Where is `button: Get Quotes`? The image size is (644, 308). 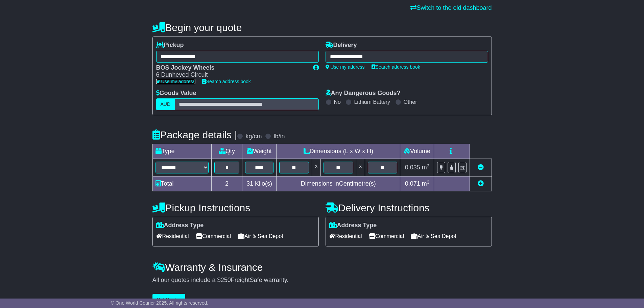
button: Get Quotes is located at coordinates (169, 299).